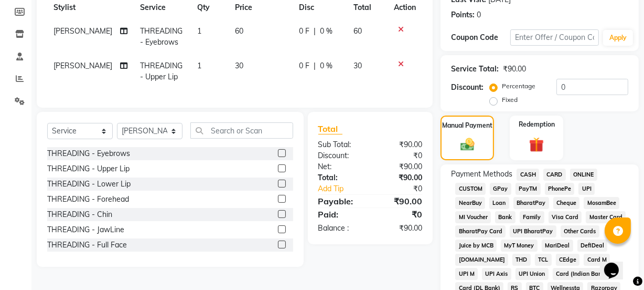 The width and height of the screenshot is (644, 290). Describe the element at coordinates (587, 188) in the screenshot. I see `span: UPI` at that location.